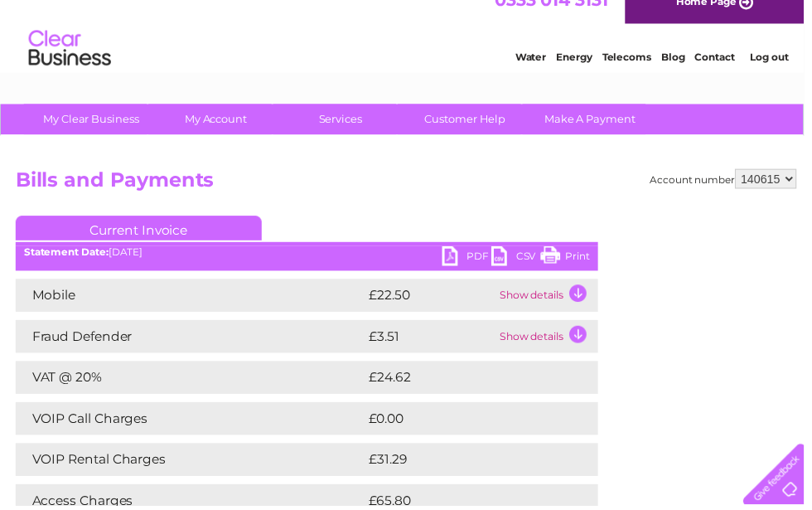  Describe the element at coordinates (66, 253) in the screenshot. I see `b: Statement Date:` at that location.